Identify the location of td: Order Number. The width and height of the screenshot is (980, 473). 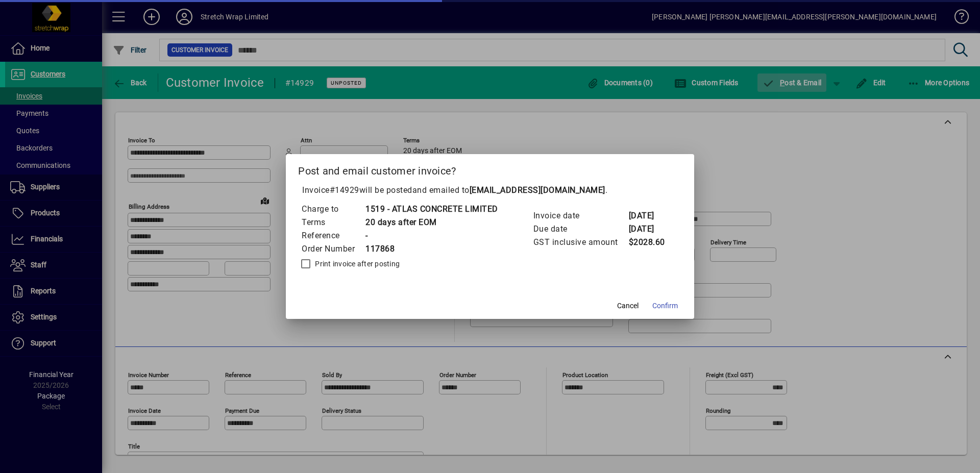
(333, 249).